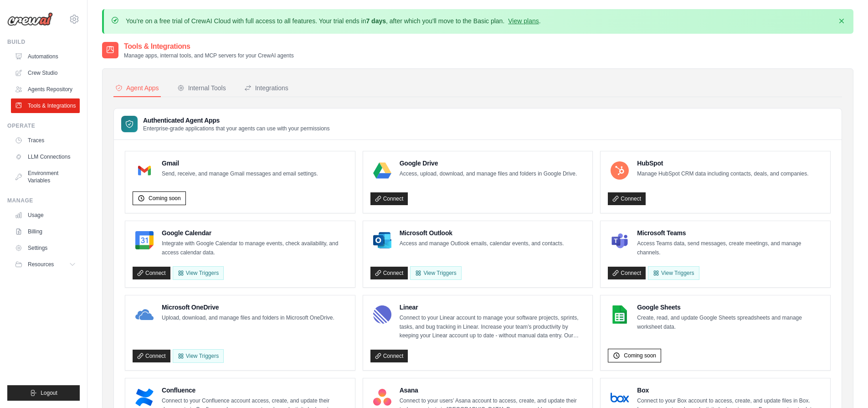  I want to click on p: Enterprise-grade applications that your agents can use with your permissions, so click(236, 128).